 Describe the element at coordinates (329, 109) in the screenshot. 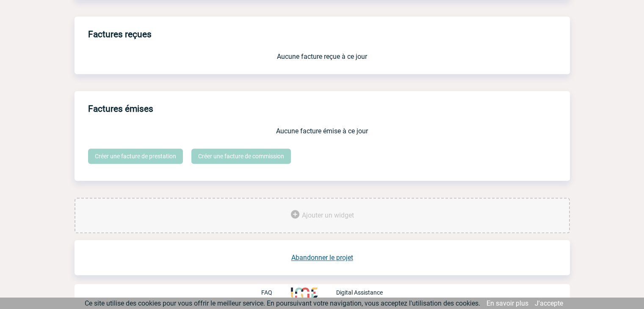

I see `h3: Factures émises` at that location.